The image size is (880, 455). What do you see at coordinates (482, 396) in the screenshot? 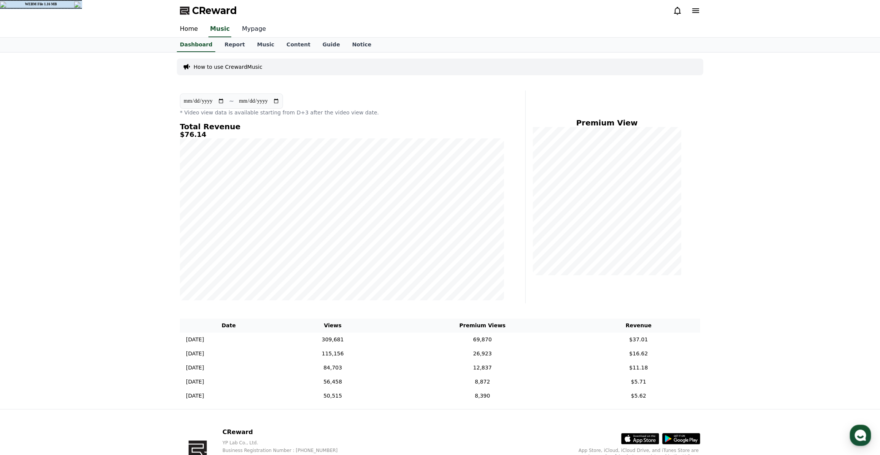
I see `td: 8,390` at bounding box center [482, 396].